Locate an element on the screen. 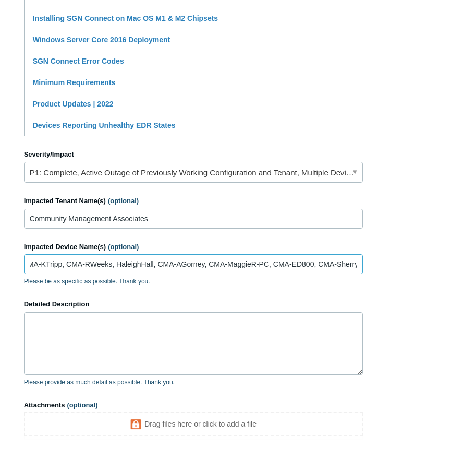  p: Please be as specific as possible. Thank you. is located at coordinates (193, 282).